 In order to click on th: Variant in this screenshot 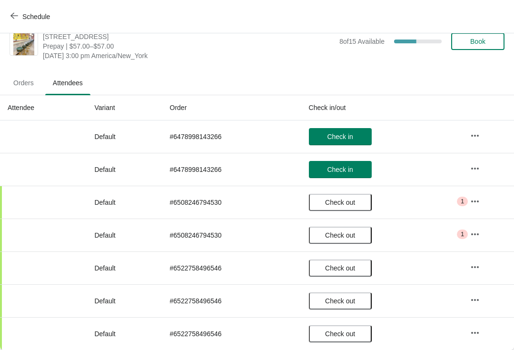, I will do `click(124, 108)`.